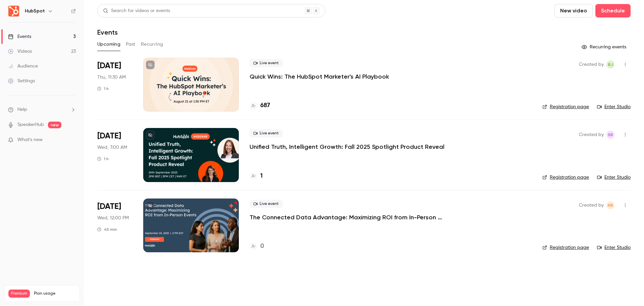 This screenshot has height=306, width=644. Describe the element at coordinates (109, 45) in the screenshot. I see `button: Upcoming` at that location.